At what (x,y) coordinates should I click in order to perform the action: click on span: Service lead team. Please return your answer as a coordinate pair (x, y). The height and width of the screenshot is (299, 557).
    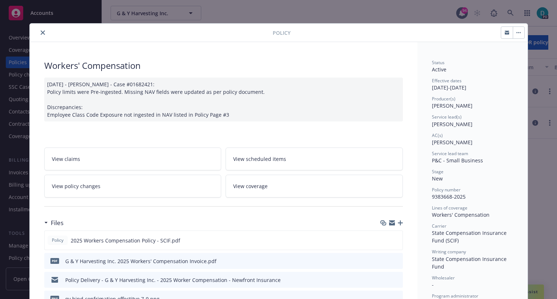
    Looking at the image, I should click on (450, 153).